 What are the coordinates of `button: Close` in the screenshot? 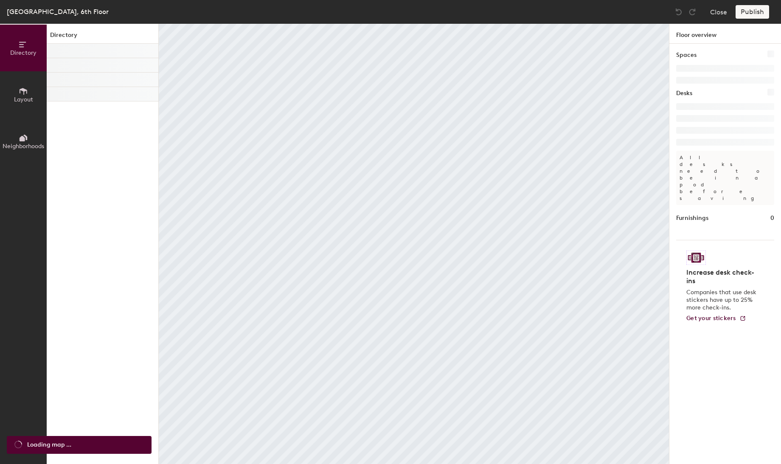 It's located at (718, 12).